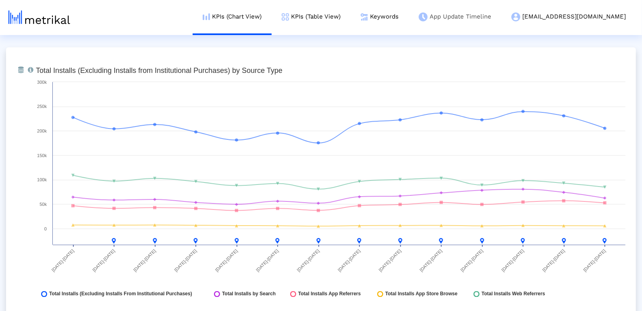 The width and height of the screenshot is (642, 311). I want to click on tspan: Total Installs (Excluding Installs from Institutional Purchases) by Source Type, so click(159, 71).